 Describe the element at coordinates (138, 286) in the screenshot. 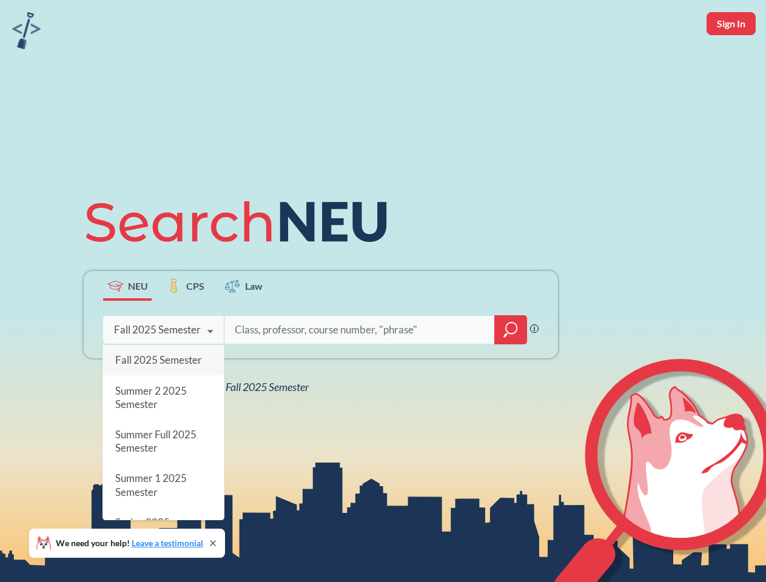

I see `span: NEU` at that location.